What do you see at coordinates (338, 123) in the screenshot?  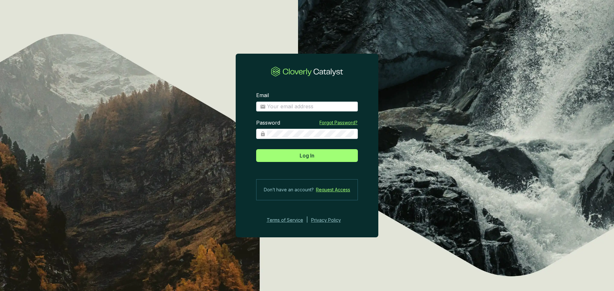 I see `a: Forgot Password?` at bounding box center [338, 123].